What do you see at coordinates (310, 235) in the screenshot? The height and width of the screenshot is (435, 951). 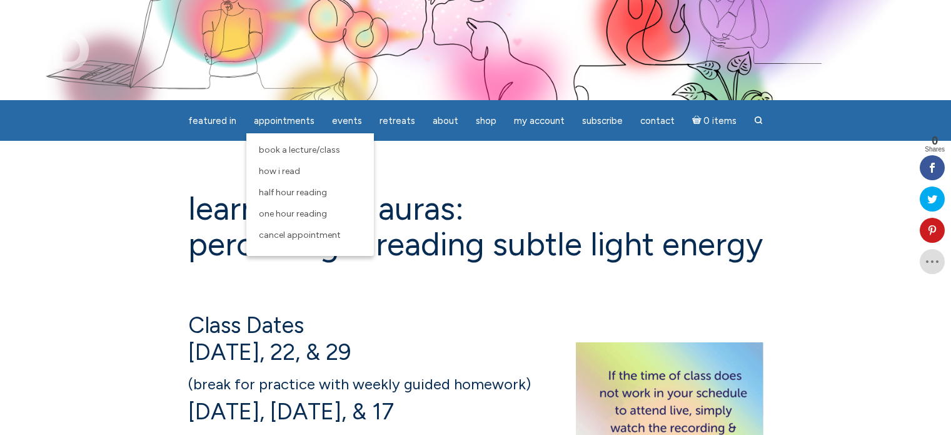 I see `a: Cancel Appointment` at bounding box center [310, 235].